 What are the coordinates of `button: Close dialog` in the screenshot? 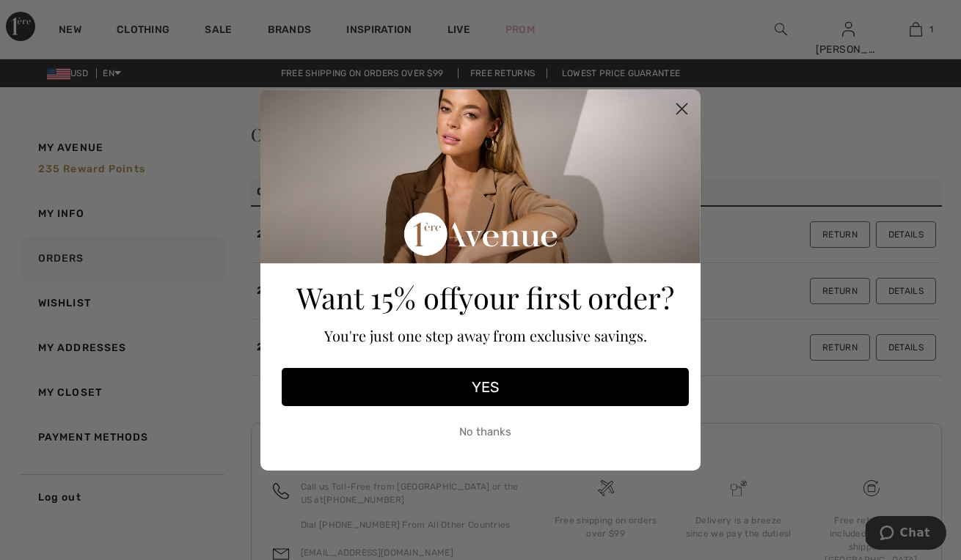 It's located at (682, 109).